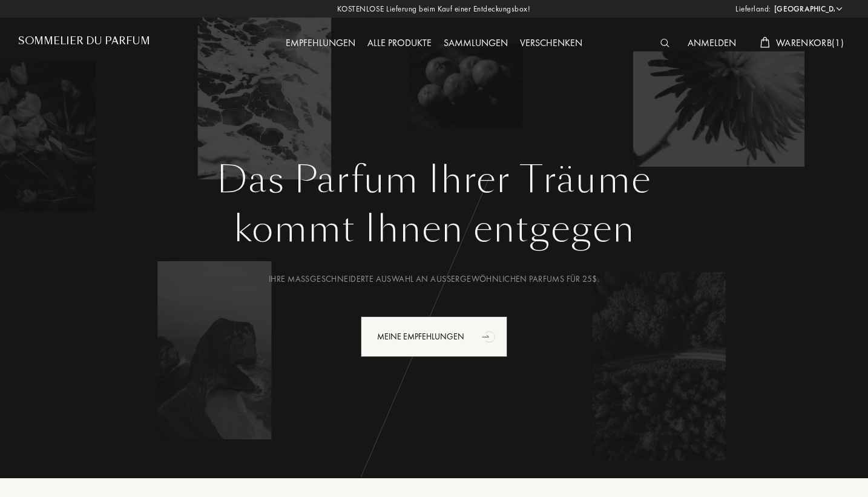 The height and width of the screenshot is (497, 868). What do you see at coordinates (399, 42) in the screenshot?
I see `a: Alle Produkte` at bounding box center [399, 42].